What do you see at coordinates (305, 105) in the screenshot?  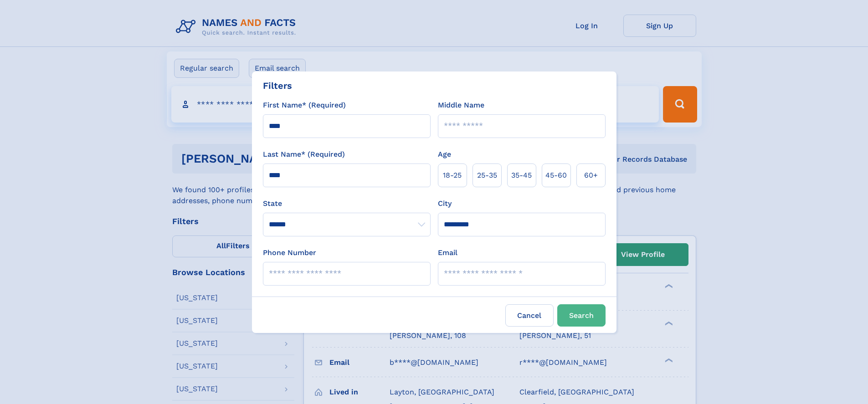 I see `label: First Name* (Required)` at bounding box center [305, 105].